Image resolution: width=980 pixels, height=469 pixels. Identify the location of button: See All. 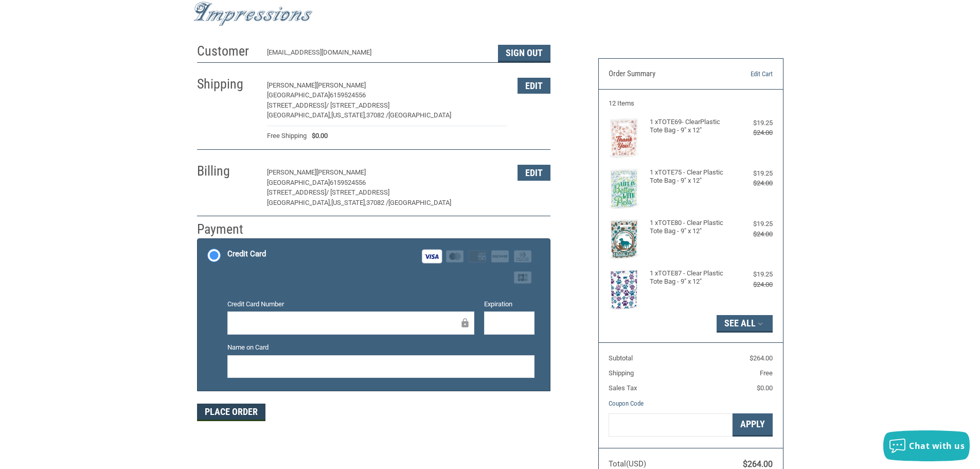
(744, 324).